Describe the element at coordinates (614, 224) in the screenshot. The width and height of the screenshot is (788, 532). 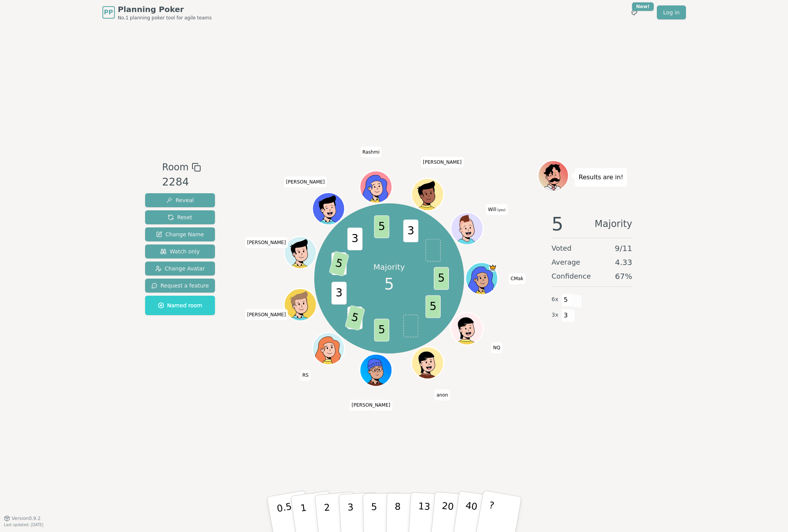
I see `span: Majority` at that location.